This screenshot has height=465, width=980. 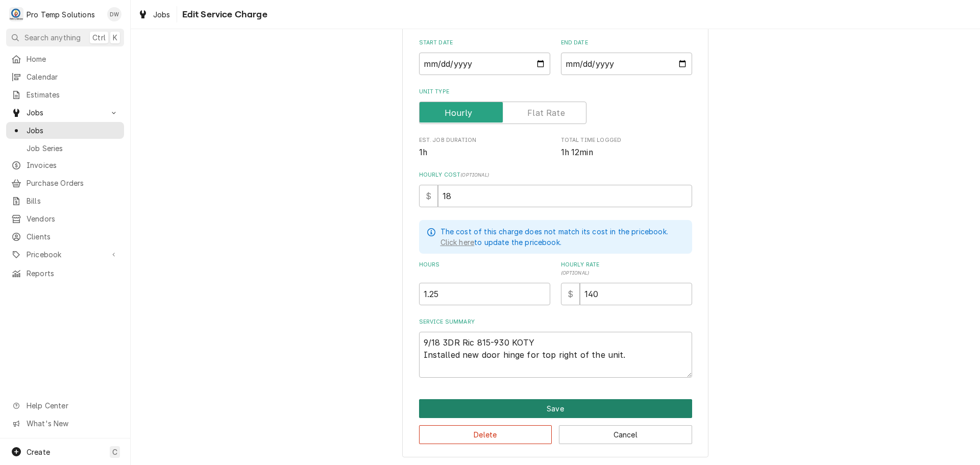 I want to click on a: Bills, so click(x=65, y=200).